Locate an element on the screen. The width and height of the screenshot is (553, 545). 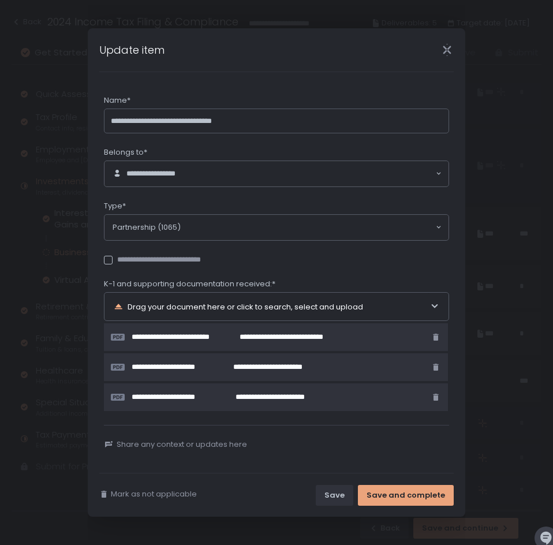
span: Mark as not applicable is located at coordinates (154, 494).